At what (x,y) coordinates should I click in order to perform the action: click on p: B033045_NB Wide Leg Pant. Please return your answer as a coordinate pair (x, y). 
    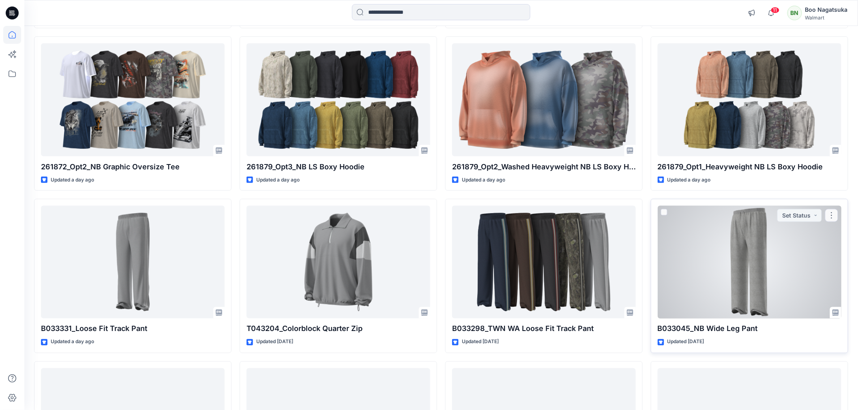
    Looking at the image, I should click on (749, 329).